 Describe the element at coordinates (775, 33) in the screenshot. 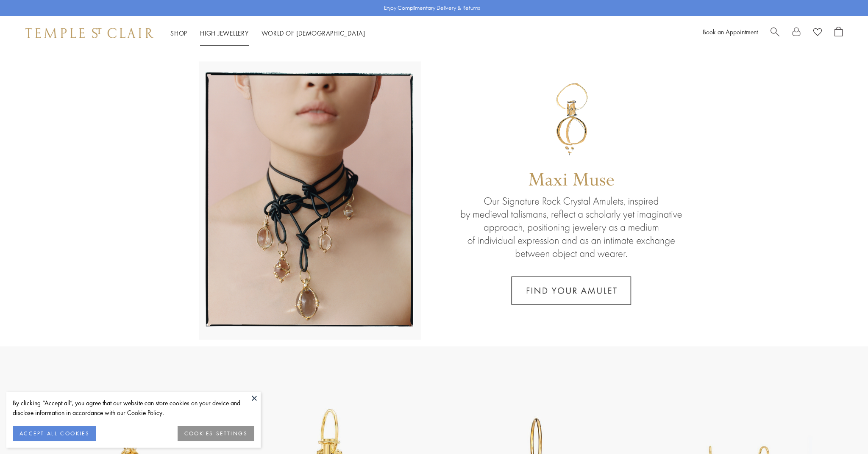

I see `a: Search` at that location.